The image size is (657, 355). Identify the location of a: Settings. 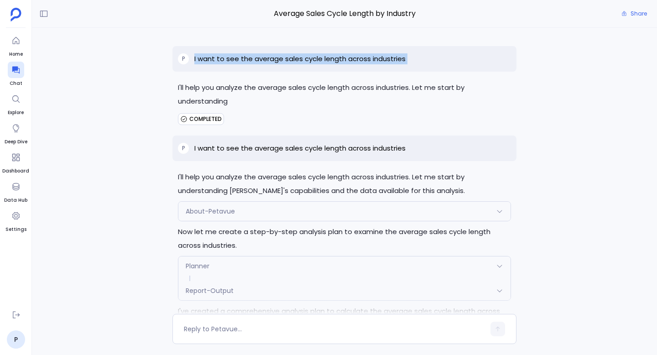
(16, 220).